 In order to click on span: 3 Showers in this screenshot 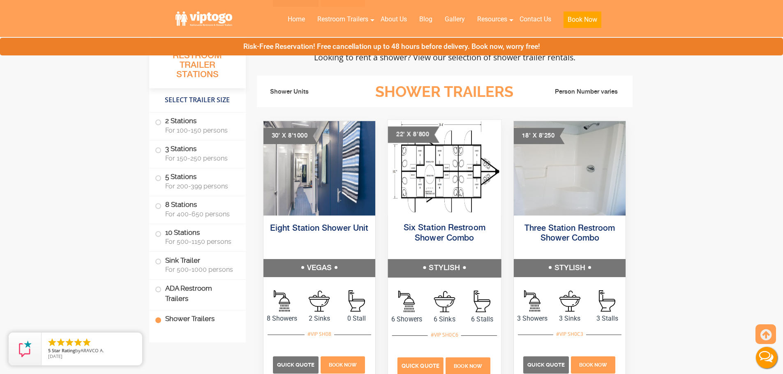, I will do `click(532, 319)`.